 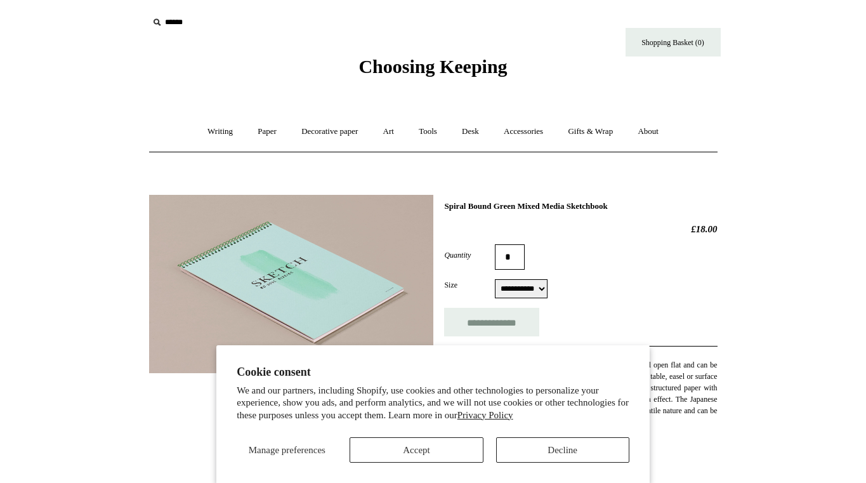 I want to click on button: Manage preferences, so click(x=287, y=450).